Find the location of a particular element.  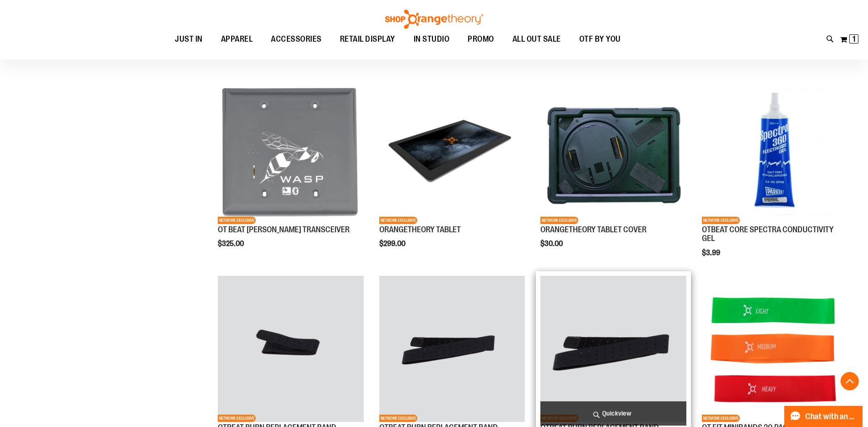

a: OTBEAT CORE SPECTRA CONDUCTIVITY GEL is located at coordinates (767, 234).